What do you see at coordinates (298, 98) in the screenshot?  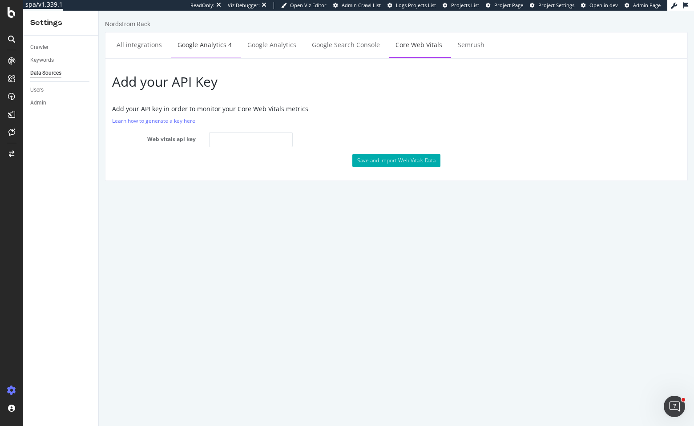 I see `h5: Add your API key in order to monitor your Core Web Vitals metrics` at bounding box center [298, 98].